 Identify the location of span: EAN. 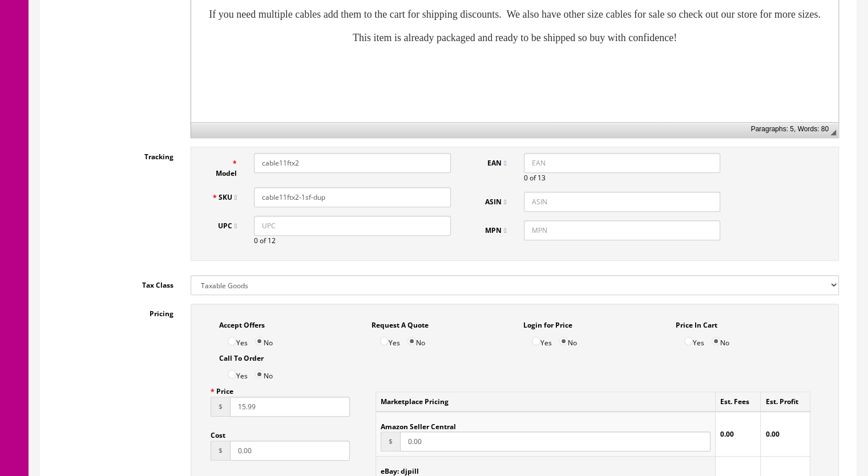
(497, 163).